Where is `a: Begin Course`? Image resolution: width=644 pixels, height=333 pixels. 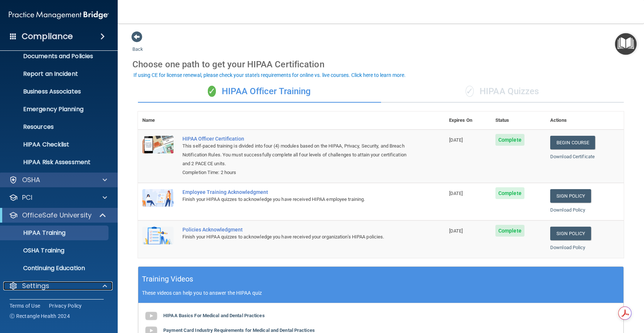
a: Begin Course is located at coordinates (573, 142).